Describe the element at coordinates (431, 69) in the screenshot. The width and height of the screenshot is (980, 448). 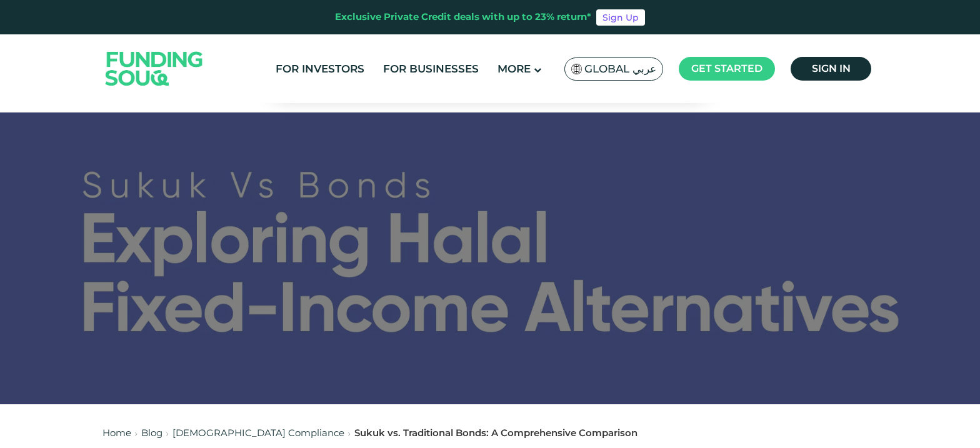
I see `a: For Businesses` at that location.